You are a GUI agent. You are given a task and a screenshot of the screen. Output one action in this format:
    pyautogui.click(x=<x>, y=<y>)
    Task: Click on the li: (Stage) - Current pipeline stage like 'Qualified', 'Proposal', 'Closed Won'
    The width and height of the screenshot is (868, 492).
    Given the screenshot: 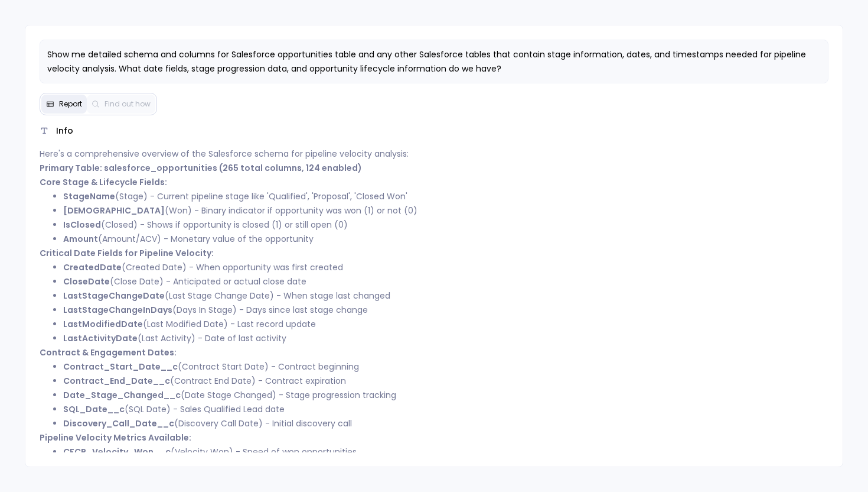 What is the action you would take?
    pyautogui.click(x=446, y=196)
    